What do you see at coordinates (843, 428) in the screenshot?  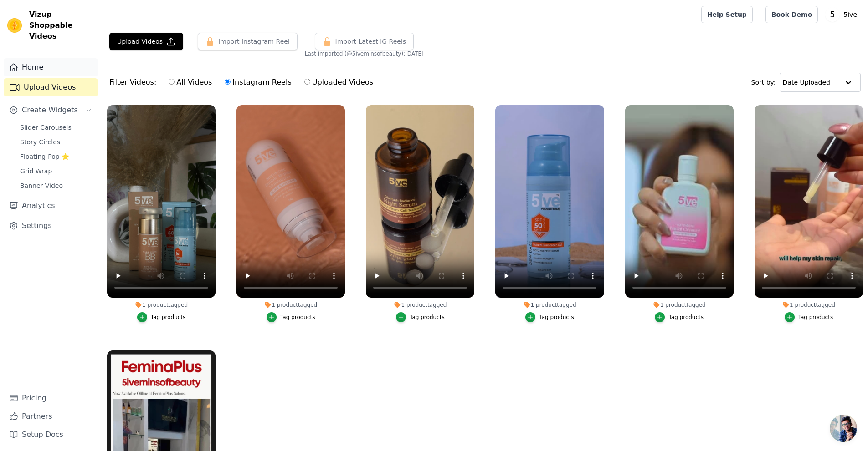 I see `div: Open chat` at bounding box center [843, 428].